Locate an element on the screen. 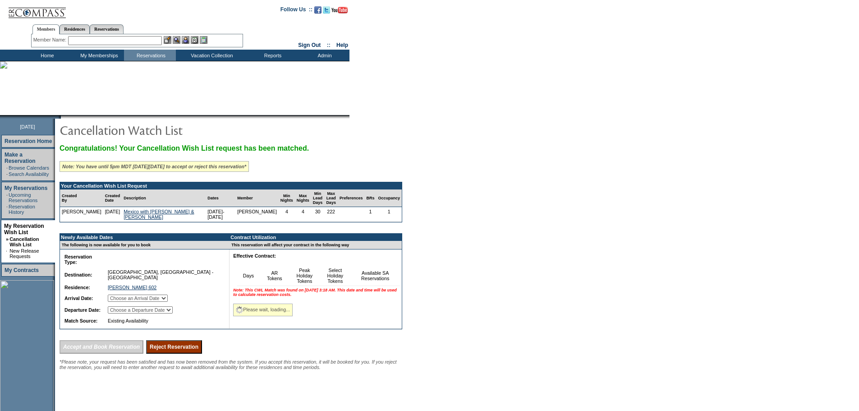 The image size is (859, 411). img: b_calculator.gif is located at coordinates (203, 40).